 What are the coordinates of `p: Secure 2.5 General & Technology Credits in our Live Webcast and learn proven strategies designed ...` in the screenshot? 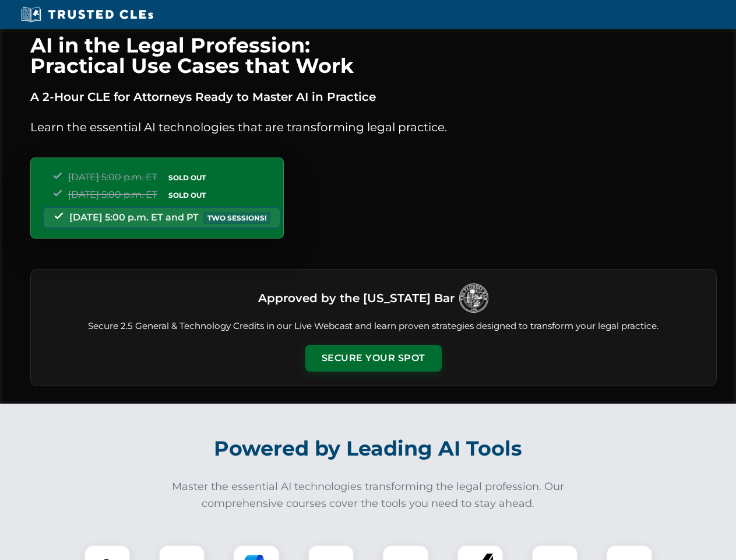 It's located at (373, 326).